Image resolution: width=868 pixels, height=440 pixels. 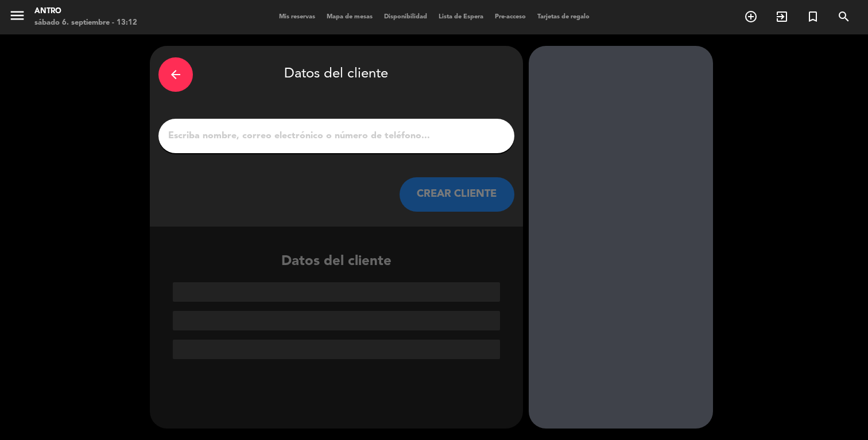 I want to click on button: menu, so click(x=17, y=17).